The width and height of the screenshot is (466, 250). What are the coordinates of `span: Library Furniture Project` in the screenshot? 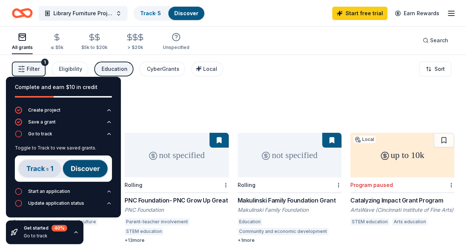 It's located at (83, 13).